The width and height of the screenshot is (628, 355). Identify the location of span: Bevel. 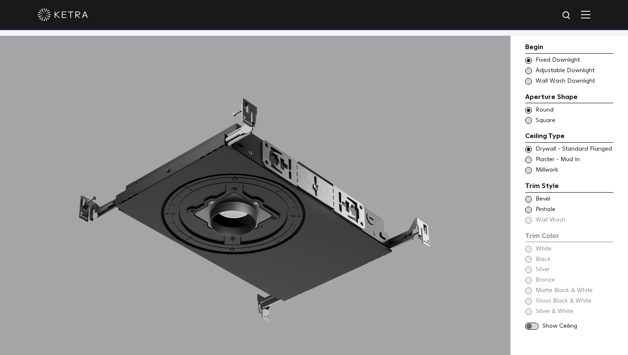
(574, 199).